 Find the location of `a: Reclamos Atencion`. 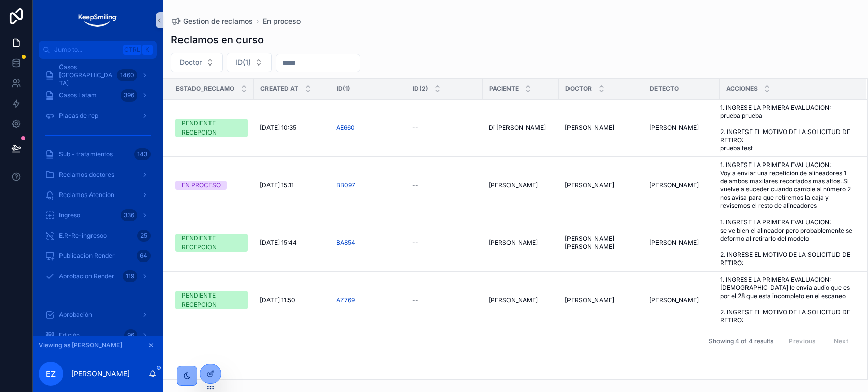

a: Reclamos Atencion is located at coordinates (97, 195).